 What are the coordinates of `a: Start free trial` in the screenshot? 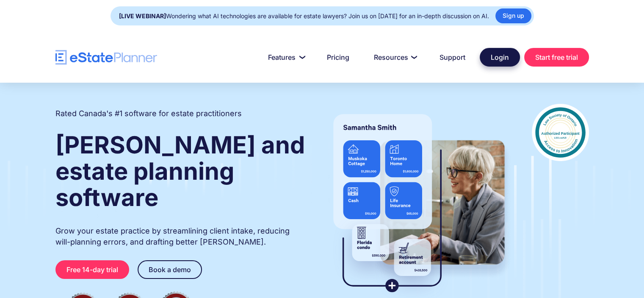 It's located at (556, 57).